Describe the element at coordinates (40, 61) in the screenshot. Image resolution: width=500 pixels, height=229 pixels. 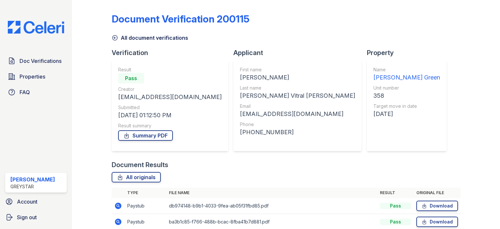
I see `span: Doc Verifications` at that location.